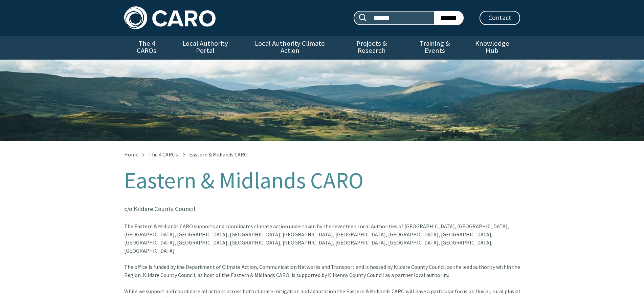 Image resolution: width=644 pixels, height=298 pixels. What do you see at coordinates (218, 155) in the screenshot?
I see `span: Eastern & Midlands CARO` at bounding box center [218, 155].